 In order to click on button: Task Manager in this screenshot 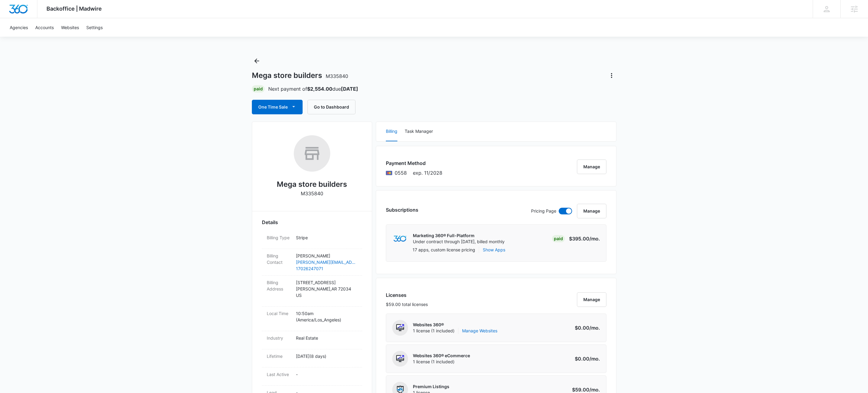, I will do `click(419, 132)`.